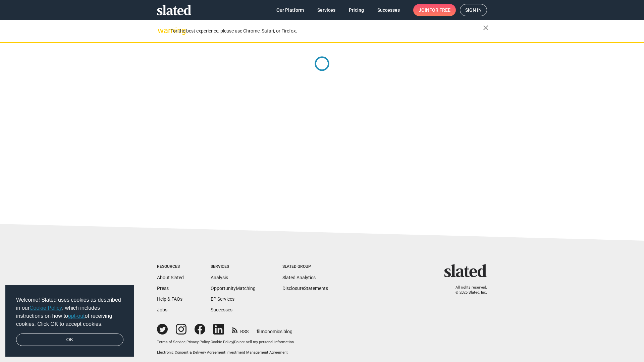 Image resolution: width=644 pixels, height=362 pixels. Describe the element at coordinates (356, 10) in the screenshot. I see `span: Pricing` at that location.